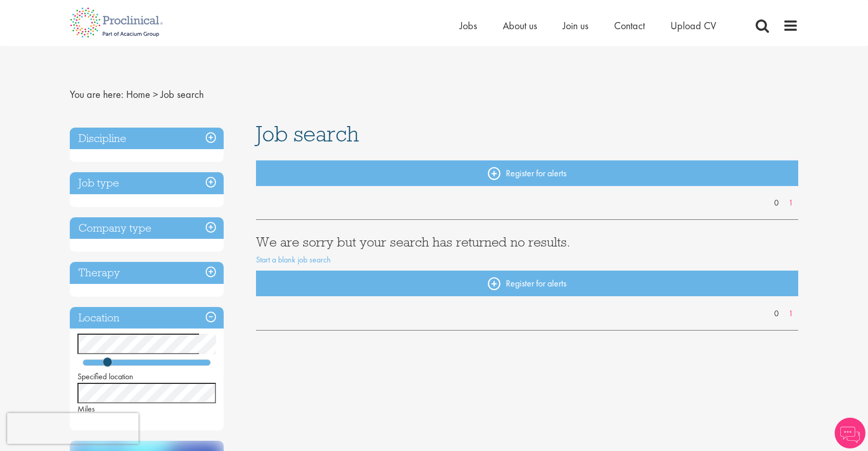 The image size is (868, 451). Describe the element at coordinates (138, 94) in the screenshot. I see `a: breadcrumb link` at that location.